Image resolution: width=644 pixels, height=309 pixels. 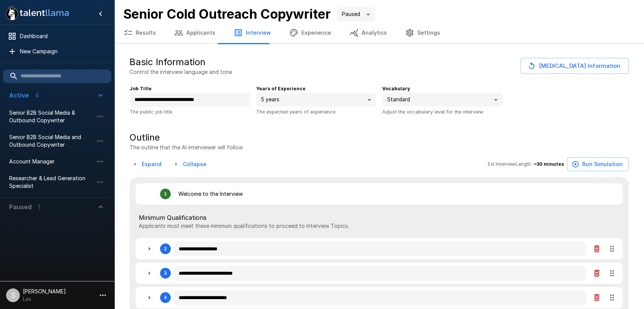 I want to click on button: Results, so click(x=140, y=33).